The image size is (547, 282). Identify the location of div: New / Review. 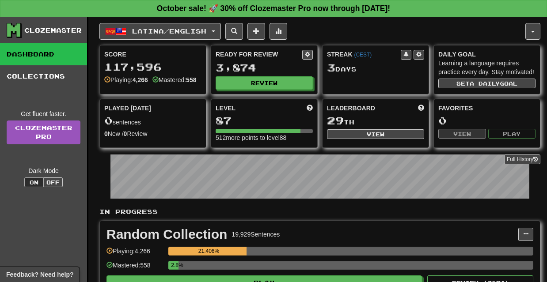
(153, 134).